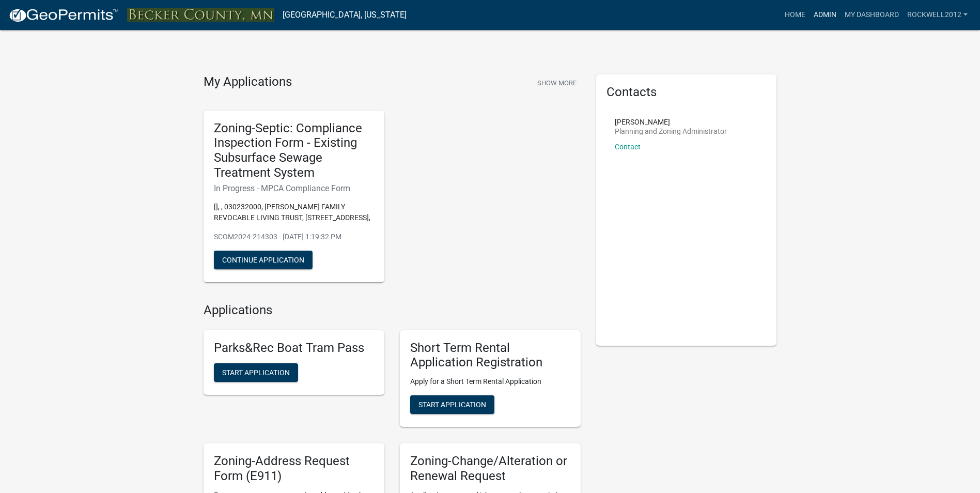  What do you see at coordinates (557, 83) in the screenshot?
I see `button: Show More` at bounding box center [557, 83].